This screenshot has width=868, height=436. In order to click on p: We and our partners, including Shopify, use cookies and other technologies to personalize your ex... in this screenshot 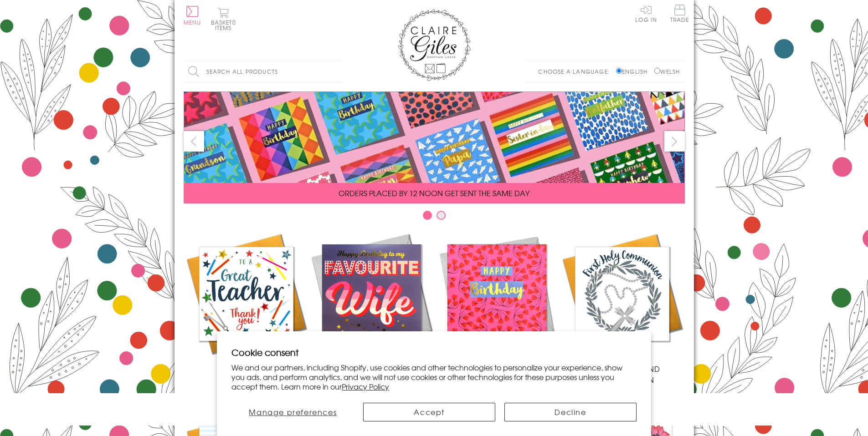, I will do `click(433, 377)`.